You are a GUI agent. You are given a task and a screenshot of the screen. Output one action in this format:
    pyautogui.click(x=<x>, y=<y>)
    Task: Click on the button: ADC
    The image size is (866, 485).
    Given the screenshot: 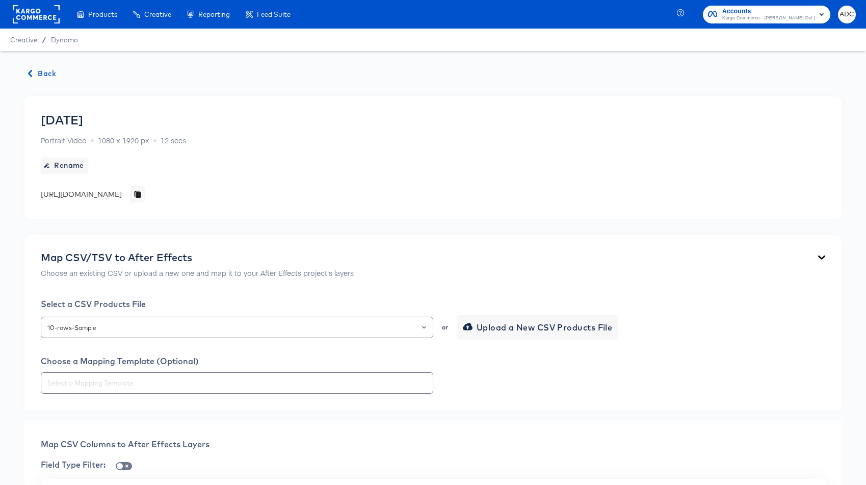 What is the action you would take?
    pyautogui.click(x=846, y=14)
    